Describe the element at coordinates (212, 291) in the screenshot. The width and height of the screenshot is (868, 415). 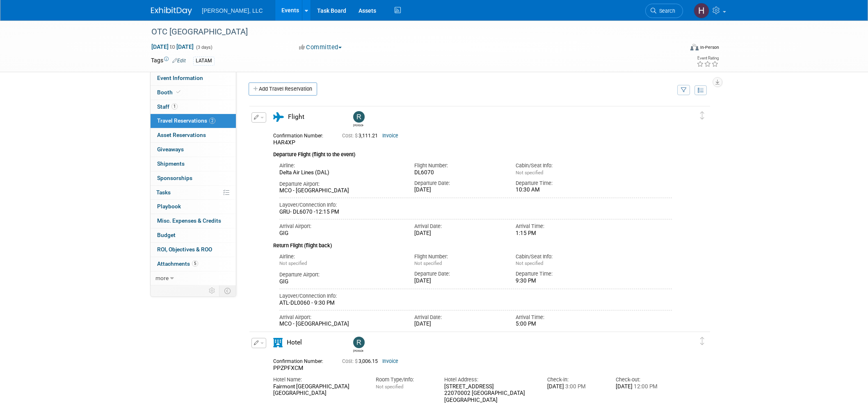
I see `td: Personalize Event Tab Strip` at that location.